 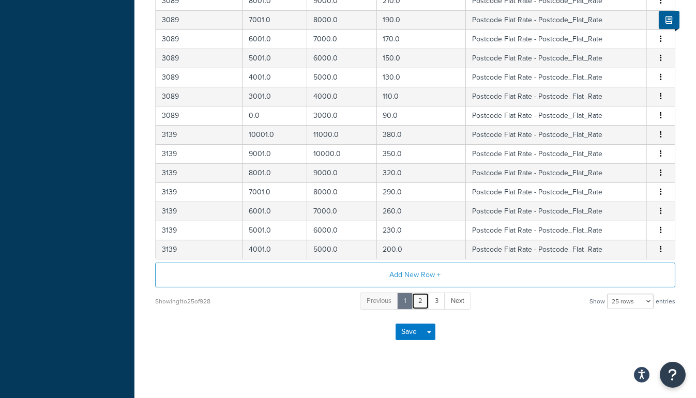 What do you see at coordinates (421, 230) in the screenshot?
I see `td: 230.0` at bounding box center [421, 230].